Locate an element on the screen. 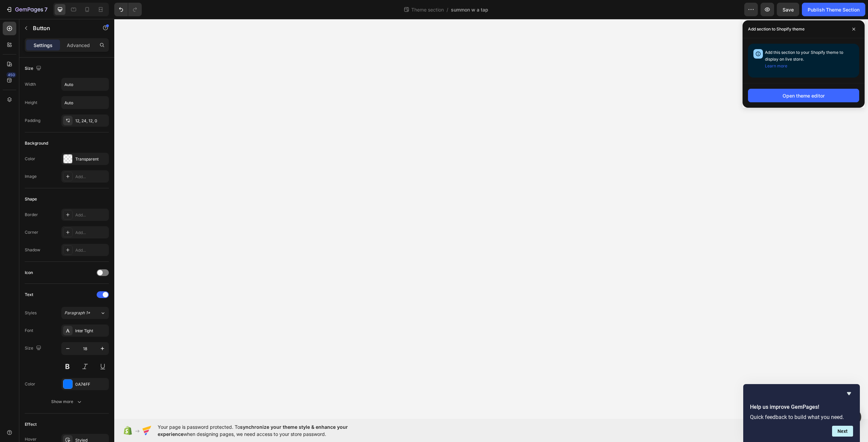 The image size is (868, 442). div: Shape is located at coordinates (31, 199).